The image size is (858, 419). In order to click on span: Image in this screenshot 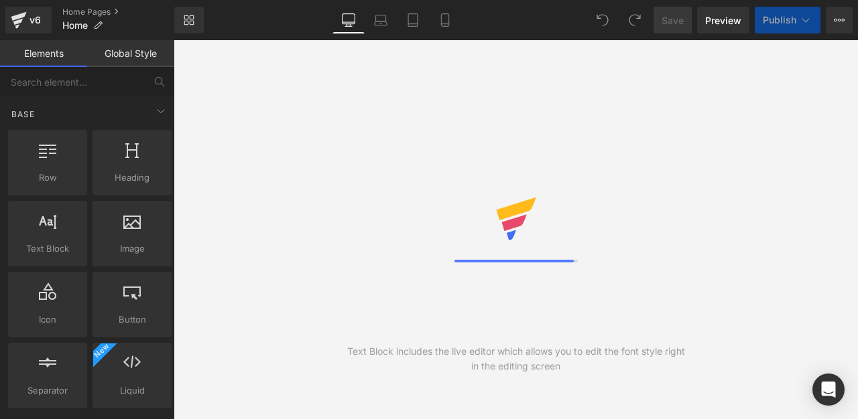, I will do `click(132, 249)`.